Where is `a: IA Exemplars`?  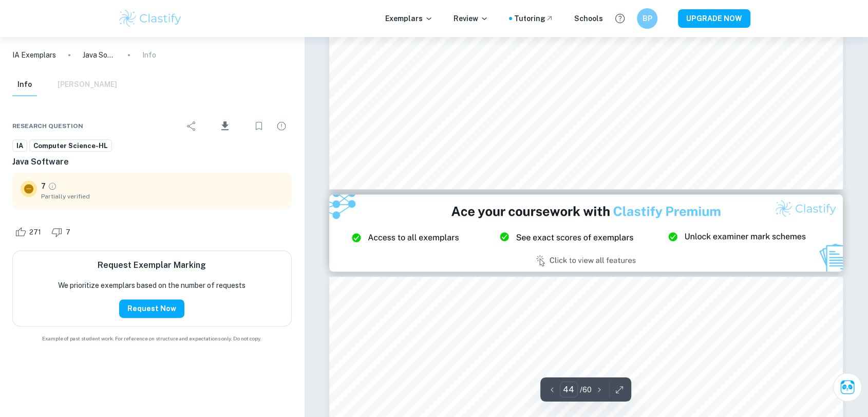 a: IA Exemplars is located at coordinates (34, 55).